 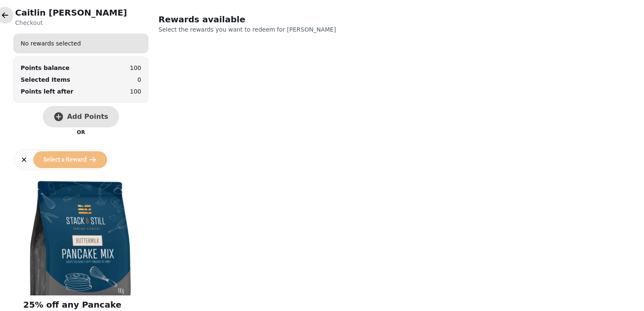 I want to click on p: Checkout, so click(x=71, y=23).